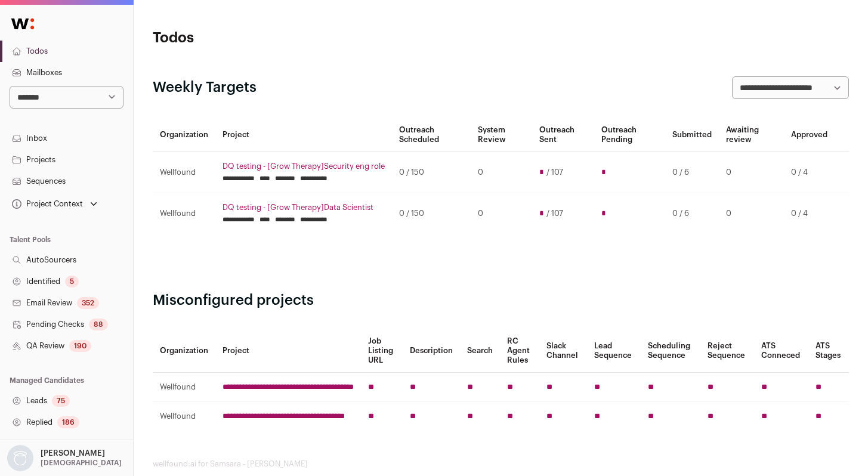 This screenshot has width=868, height=476. I want to click on div: 75, so click(61, 400).